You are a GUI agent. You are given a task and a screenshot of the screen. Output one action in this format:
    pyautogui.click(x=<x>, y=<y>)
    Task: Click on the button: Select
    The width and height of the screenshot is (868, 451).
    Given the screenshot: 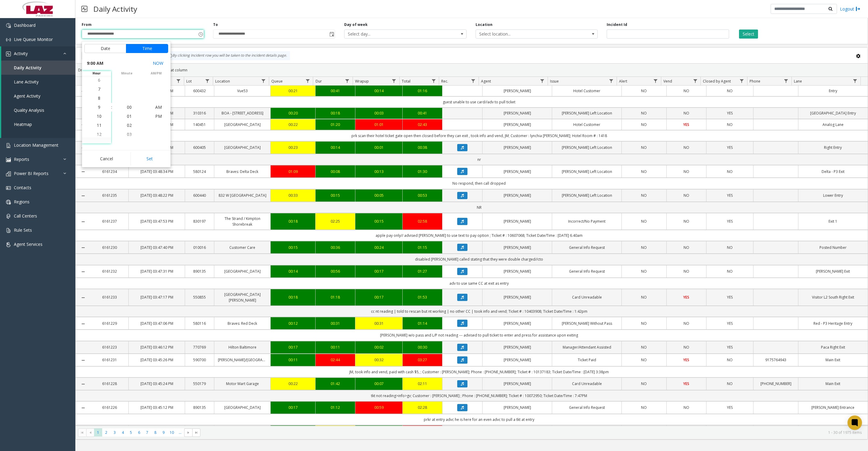 What is the action you would take?
    pyautogui.click(x=749, y=34)
    